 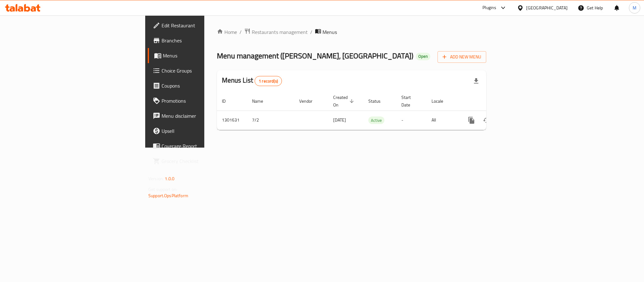 I want to click on button: Add New Menu, so click(x=462, y=57).